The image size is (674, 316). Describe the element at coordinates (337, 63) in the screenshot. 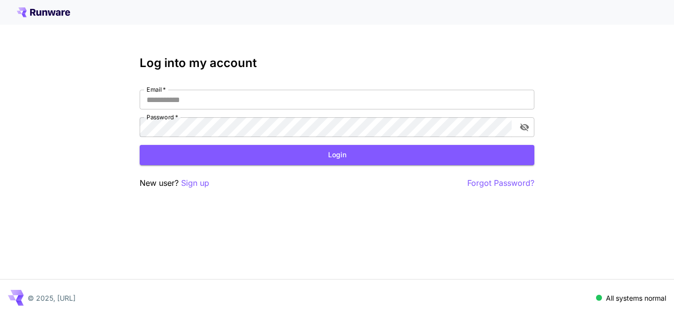

I see `h3: Log into my account` at that location.